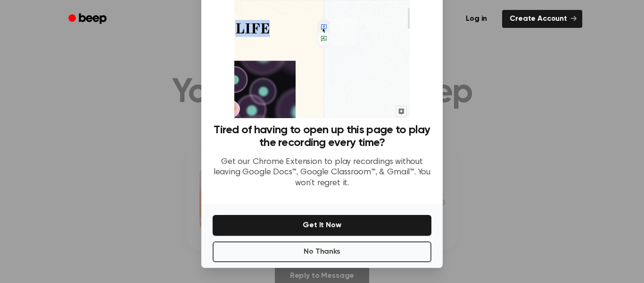 The width and height of the screenshot is (644, 283). Describe the element at coordinates (542, 19) in the screenshot. I see `a: Create Account` at that location.